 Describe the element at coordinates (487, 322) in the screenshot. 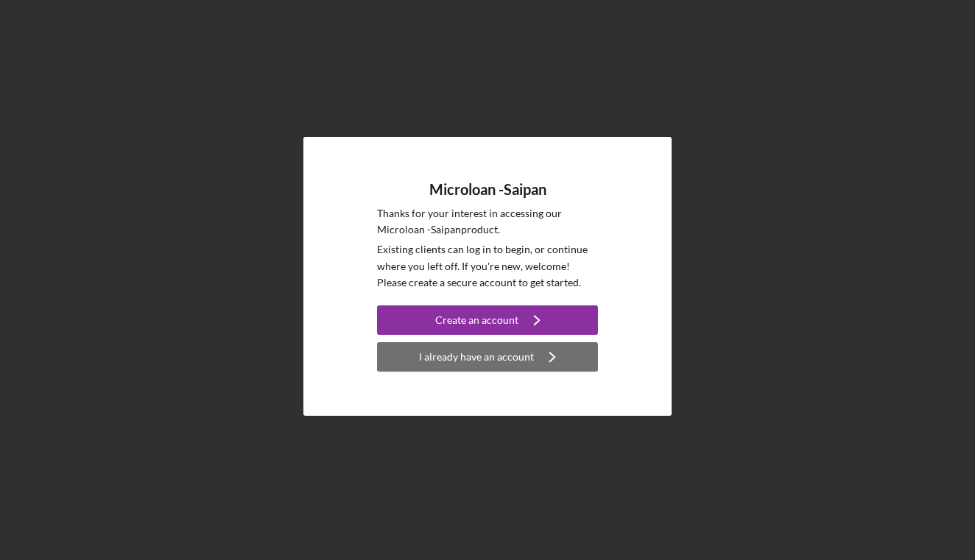

I see `a: Create an account` at that location.